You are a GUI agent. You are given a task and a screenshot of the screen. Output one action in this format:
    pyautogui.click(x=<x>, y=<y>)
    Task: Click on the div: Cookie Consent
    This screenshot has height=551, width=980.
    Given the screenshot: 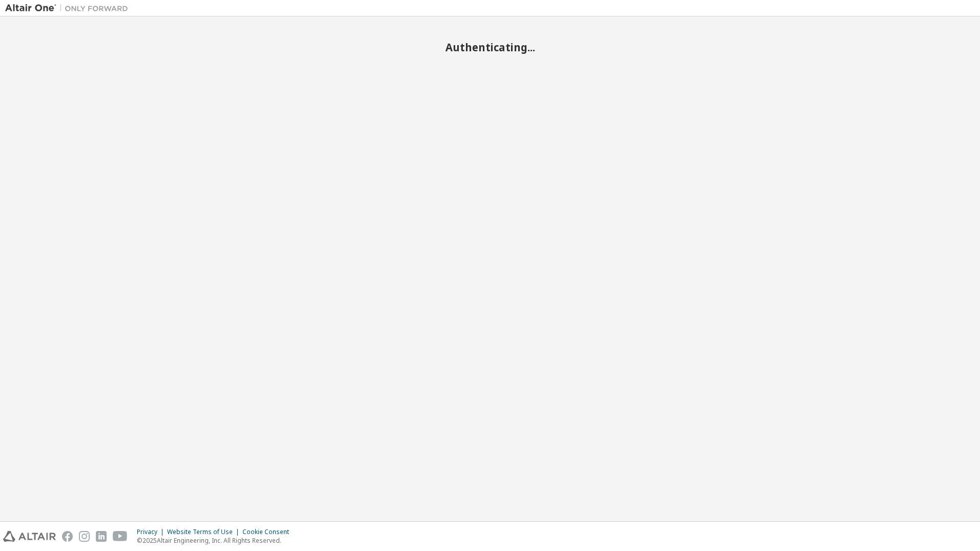 What is the action you would take?
    pyautogui.click(x=269, y=531)
    